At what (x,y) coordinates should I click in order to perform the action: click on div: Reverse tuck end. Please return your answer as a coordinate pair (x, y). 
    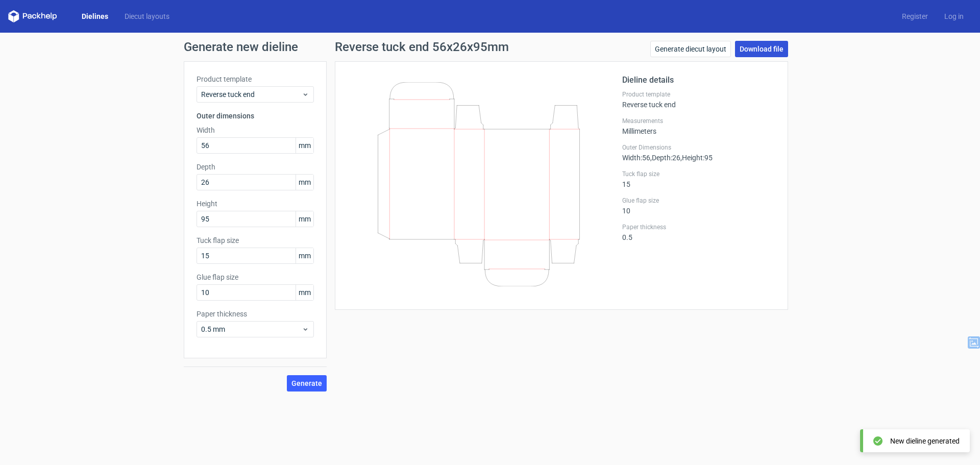
    Looking at the image, I should click on (699, 100).